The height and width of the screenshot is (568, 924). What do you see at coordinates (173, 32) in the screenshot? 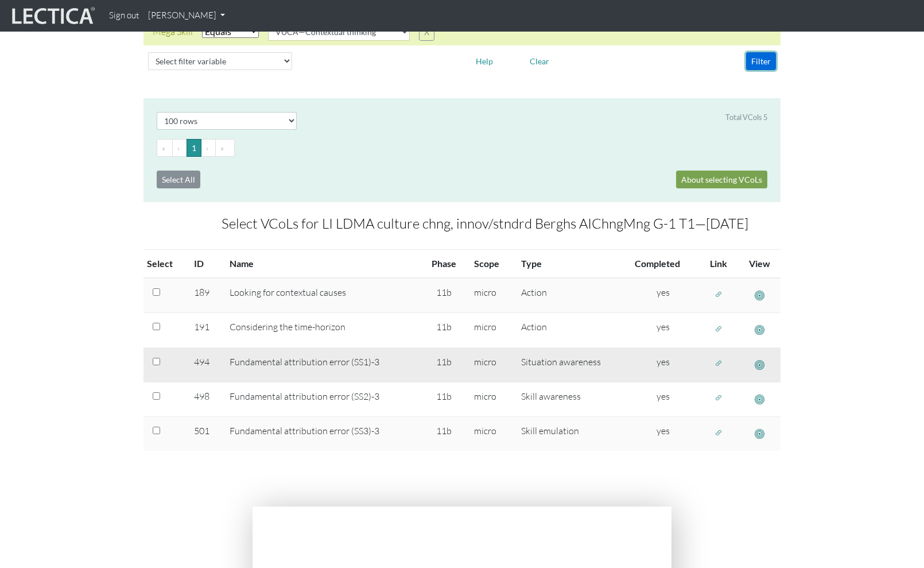
I see `div: Mega Skill` at bounding box center [173, 32].